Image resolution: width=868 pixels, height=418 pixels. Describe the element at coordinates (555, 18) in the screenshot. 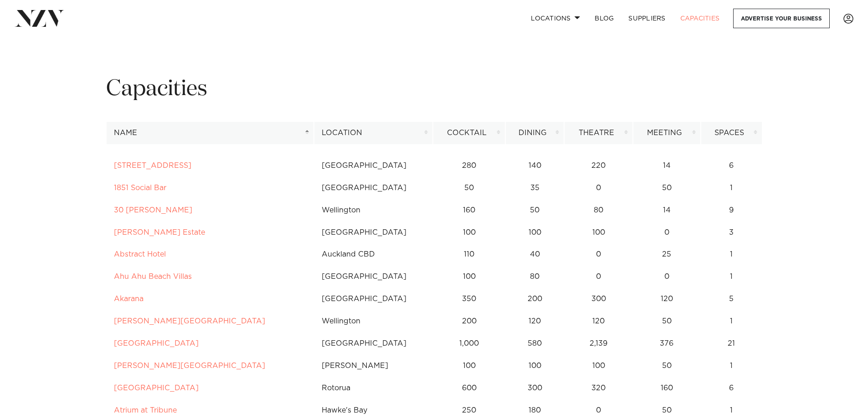

I see `a: Locations` at that location.